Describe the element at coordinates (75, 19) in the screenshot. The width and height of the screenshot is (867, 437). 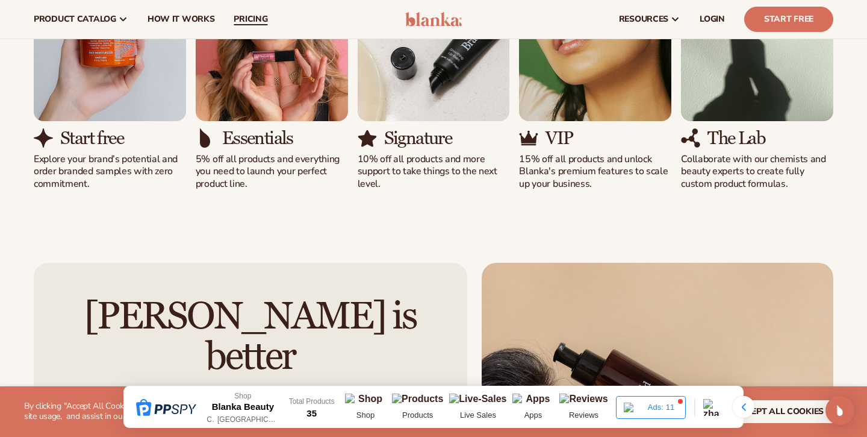
I see `span: product catalog` at that location.